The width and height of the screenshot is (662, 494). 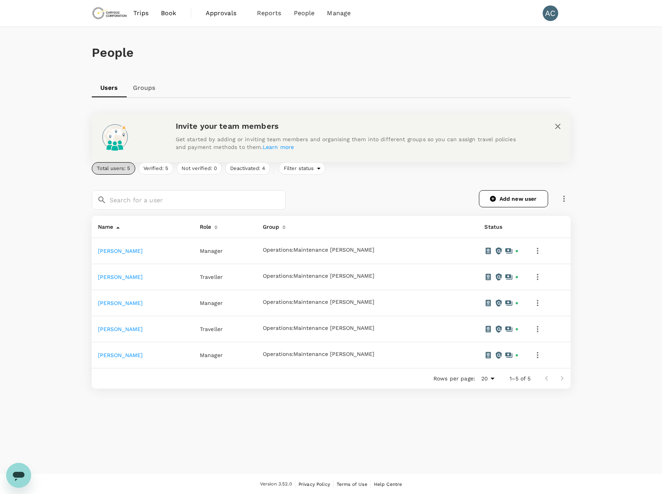 What do you see at coordinates (351, 143) in the screenshot?
I see `p: Get started by adding or inviting team members and organising them into different groups so you c...` at bounding box center [351, 143].